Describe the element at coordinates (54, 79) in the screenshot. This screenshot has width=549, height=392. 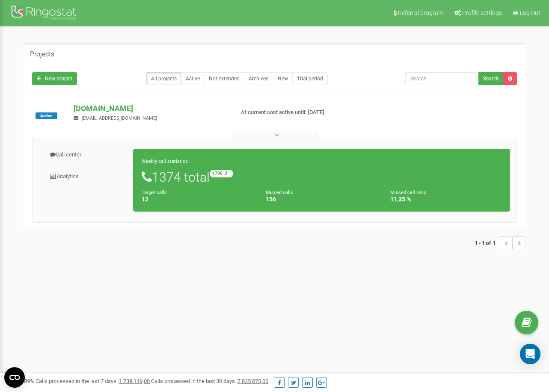
I see `a: New project` at that location.